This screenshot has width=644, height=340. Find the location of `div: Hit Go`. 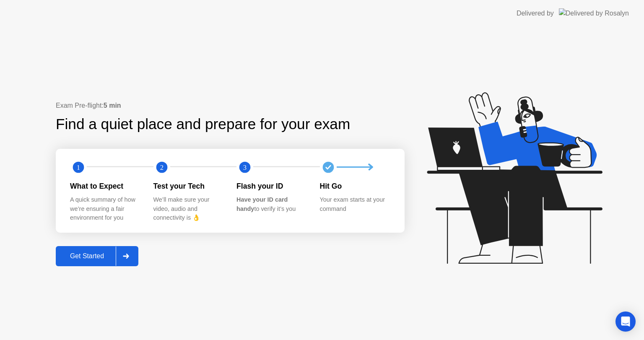

div: Hit Go is located at coordinates (354, 186).